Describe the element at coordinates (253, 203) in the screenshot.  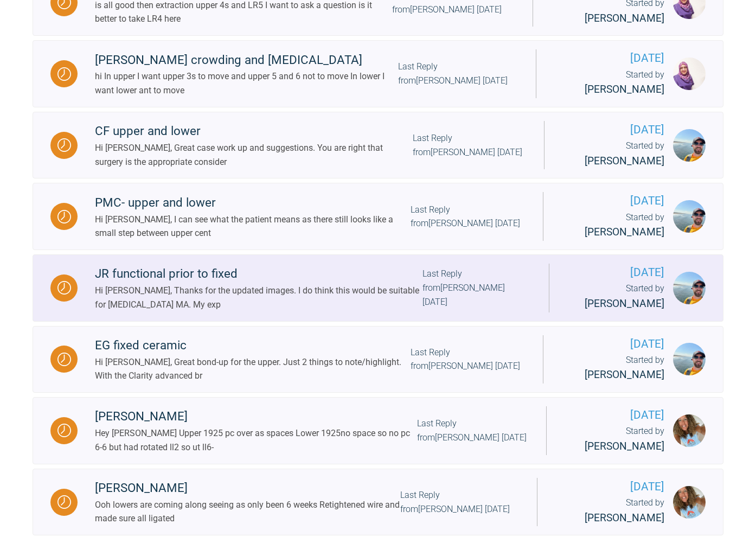
I see `div: PMC- upper and lower` at that location.